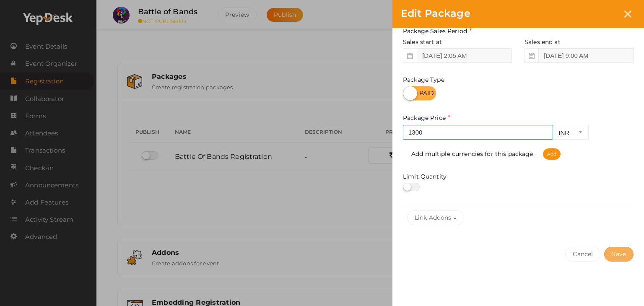  What do you see at coordinates (619, 254) in the screenshot?
I see `button: Save` at bounding box center [619, 254].